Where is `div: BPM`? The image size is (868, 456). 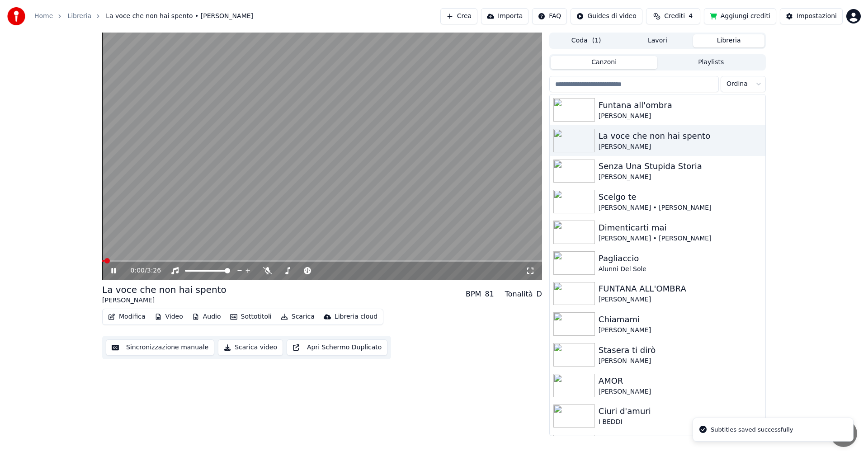 div: BPM is located at coordinates (474, 294).